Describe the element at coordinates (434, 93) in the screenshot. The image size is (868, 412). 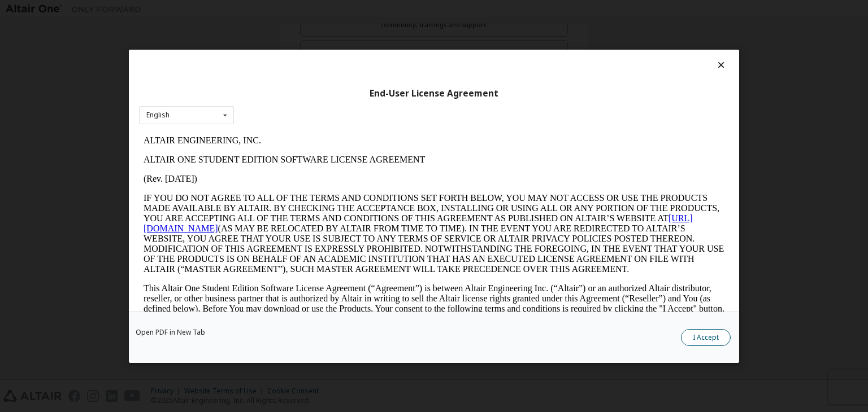
I see `div: End-User License Agreement` at that location.